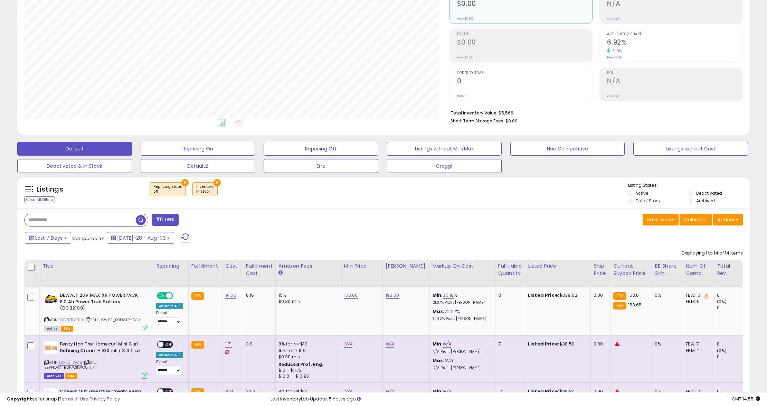 Image resolution: width=767 pixels, height=406 pixels. Describe the element at coordinates (631, 270) in the screenshot. I see `div: Current Buybox Price` at that location.